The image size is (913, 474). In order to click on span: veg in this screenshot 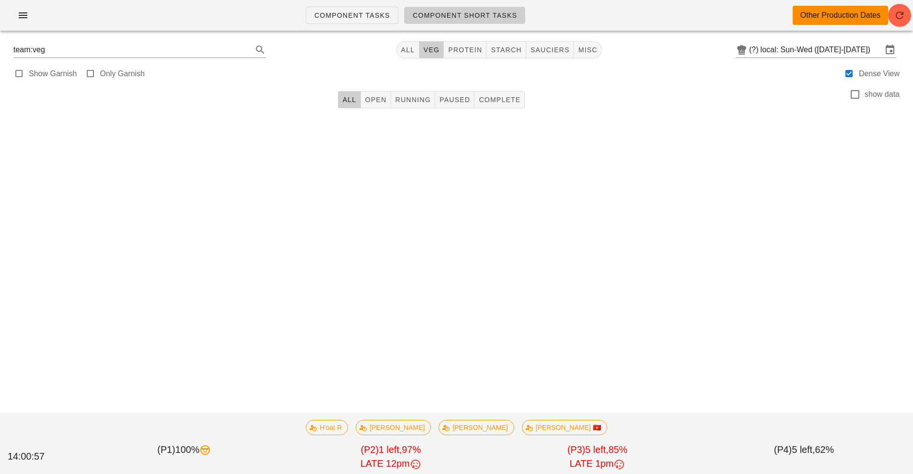, I will do `click(431, 50)`.